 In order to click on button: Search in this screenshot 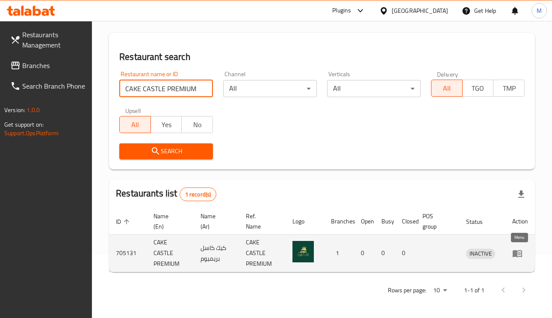, I will do `click(166, 151)`.